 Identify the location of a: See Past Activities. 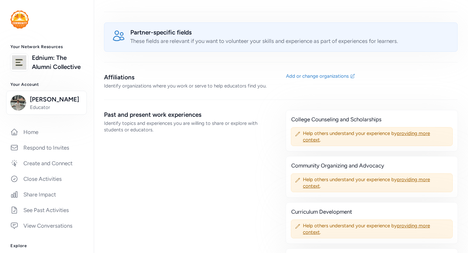
(47, 210).